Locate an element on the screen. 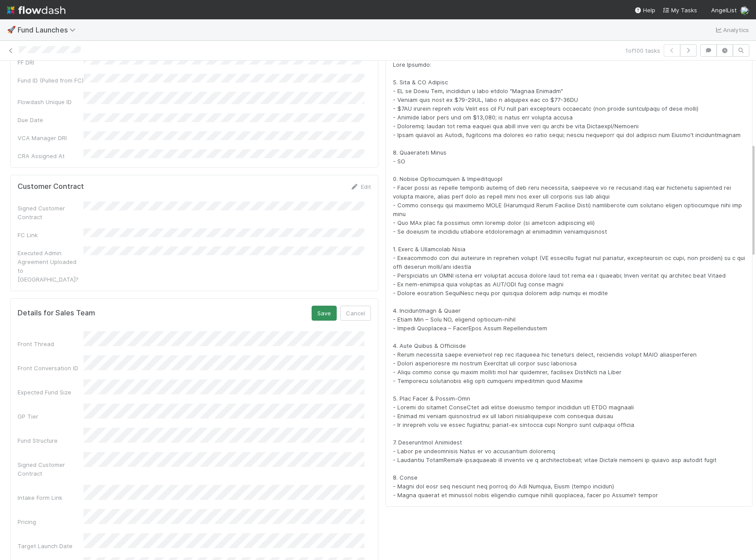 The image size is (756, 560). div: Target Launch Date is located at coordinates (50, 546).